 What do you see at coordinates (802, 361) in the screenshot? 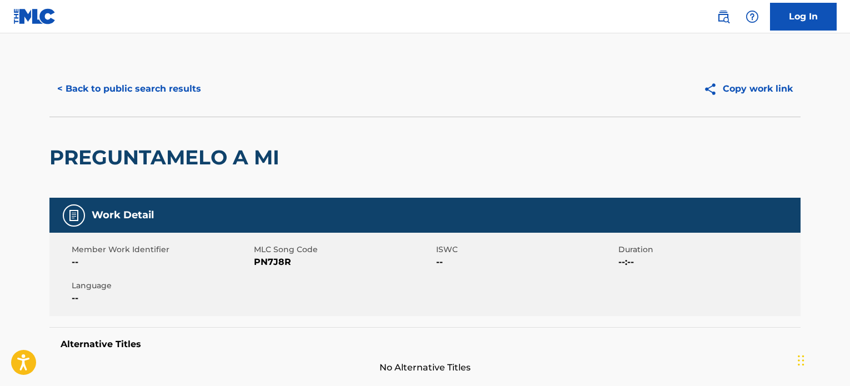
I see `div: Drag` at bounding box center [802, 361].